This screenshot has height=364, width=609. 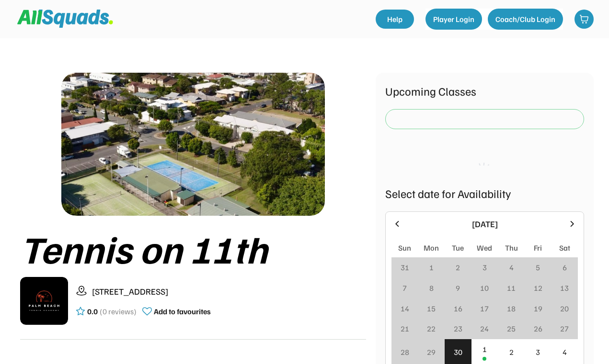 I want to click on div: Sun, so click(x=404, y=248).